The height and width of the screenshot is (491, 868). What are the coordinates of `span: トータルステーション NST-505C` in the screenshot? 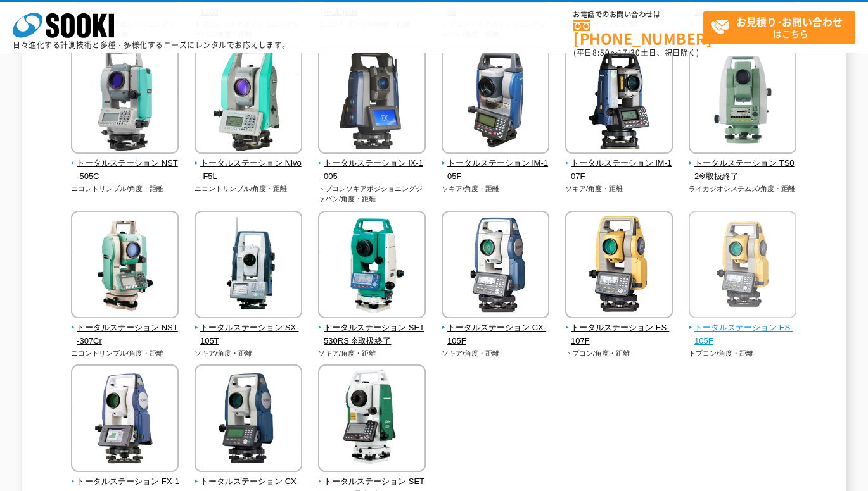 It's located at (125, 170).